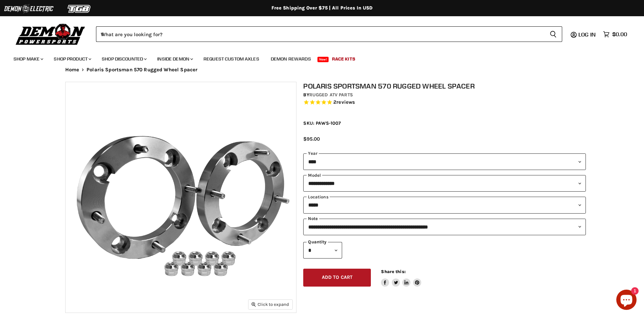 The height and width of the screenshot is (317, 644). Describe the element at coordinates (344, 102) in the screenshot. I see `span: 2 reviews` at that location.